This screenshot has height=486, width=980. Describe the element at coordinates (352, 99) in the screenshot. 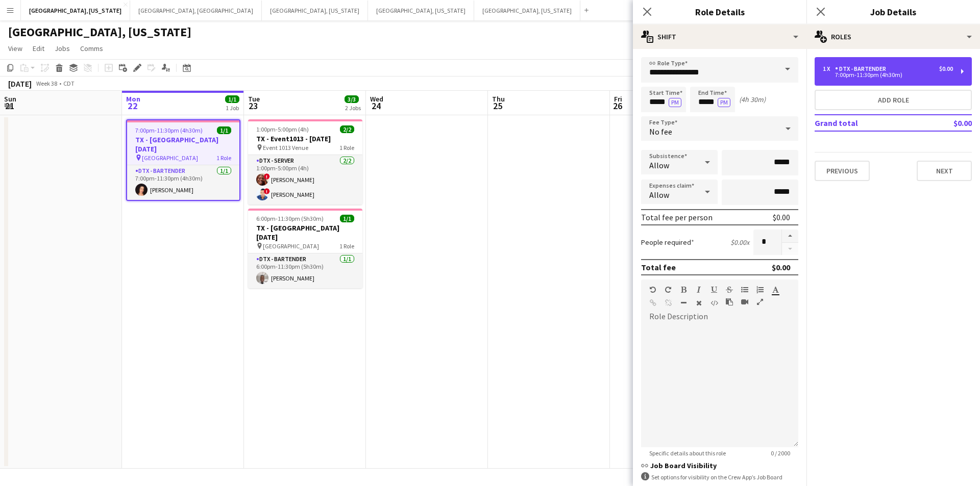

I see `span: 3/3` at that location.